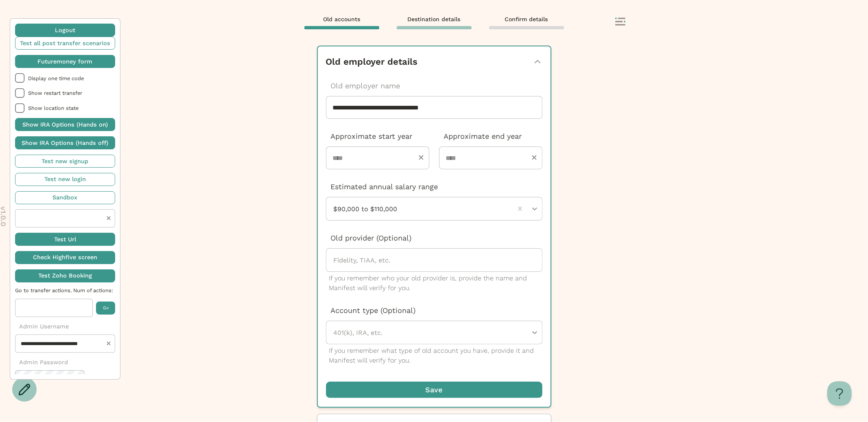 Image resolution: width=868 pixels, height=422 pixels. I want to click on button: Test Url, so click(65, 239).